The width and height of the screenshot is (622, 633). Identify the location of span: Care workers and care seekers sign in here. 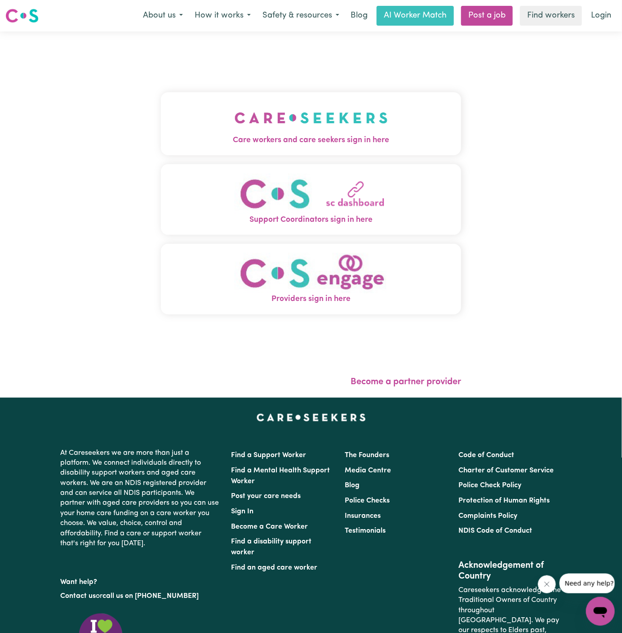
(311, 140).